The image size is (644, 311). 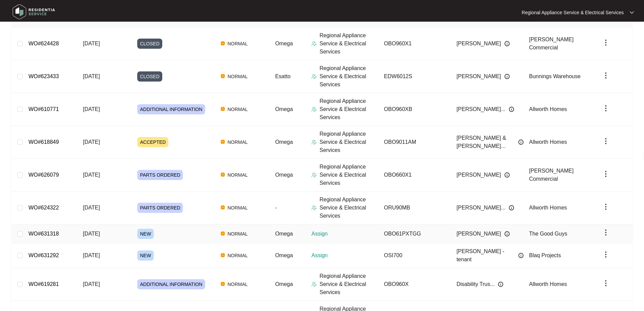 What do you see at coordinates (475, 284) in the screenshot?
I see `span: Disability Trus...` at bounding box center [475, 284].